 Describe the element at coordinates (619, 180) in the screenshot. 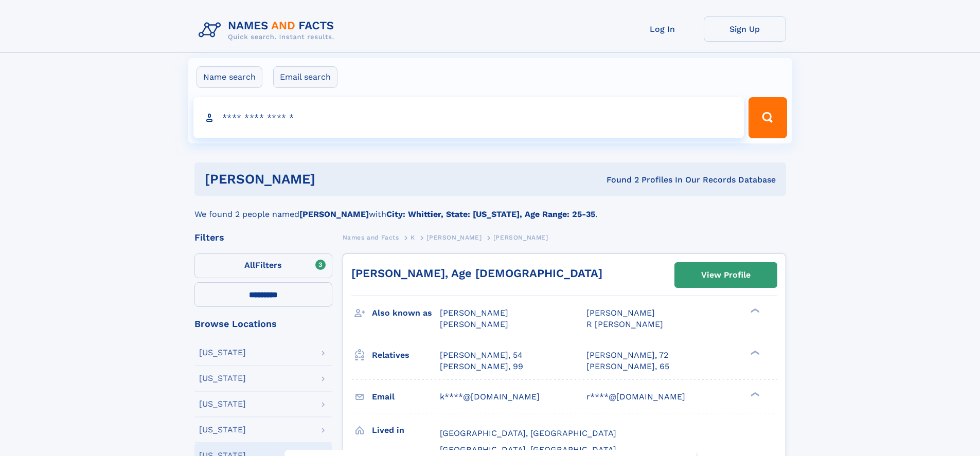

I see `div: Found 2 Profiles In Our Records Database` at that location.